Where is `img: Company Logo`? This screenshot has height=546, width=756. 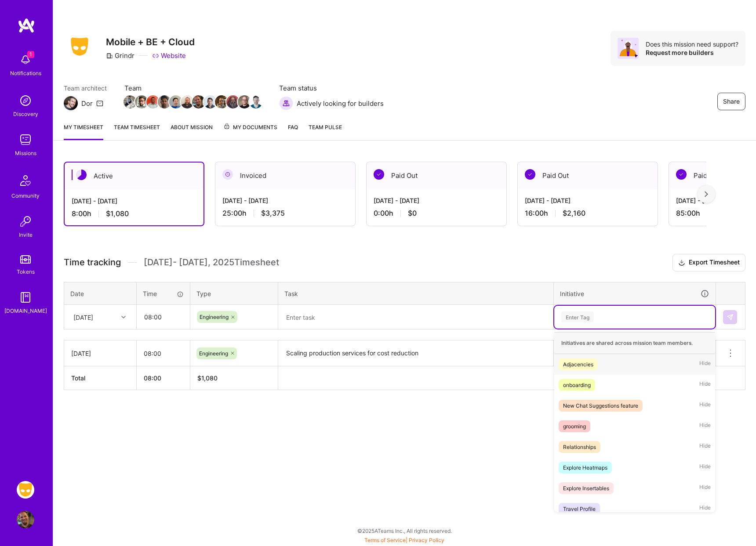
img: Company Logo is located at coordinates (79, 47).